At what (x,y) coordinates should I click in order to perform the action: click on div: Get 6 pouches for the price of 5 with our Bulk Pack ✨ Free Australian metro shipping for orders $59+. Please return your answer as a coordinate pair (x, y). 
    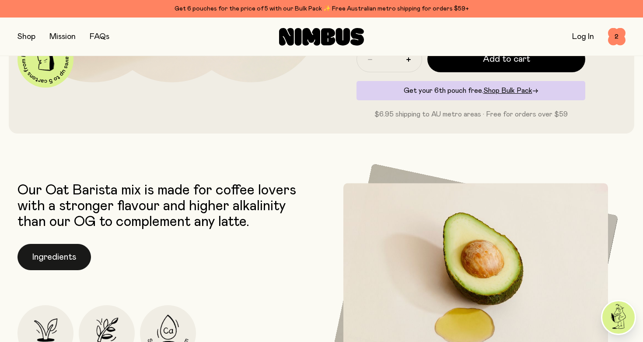
    Looking at the image, I should click on (321, 9).